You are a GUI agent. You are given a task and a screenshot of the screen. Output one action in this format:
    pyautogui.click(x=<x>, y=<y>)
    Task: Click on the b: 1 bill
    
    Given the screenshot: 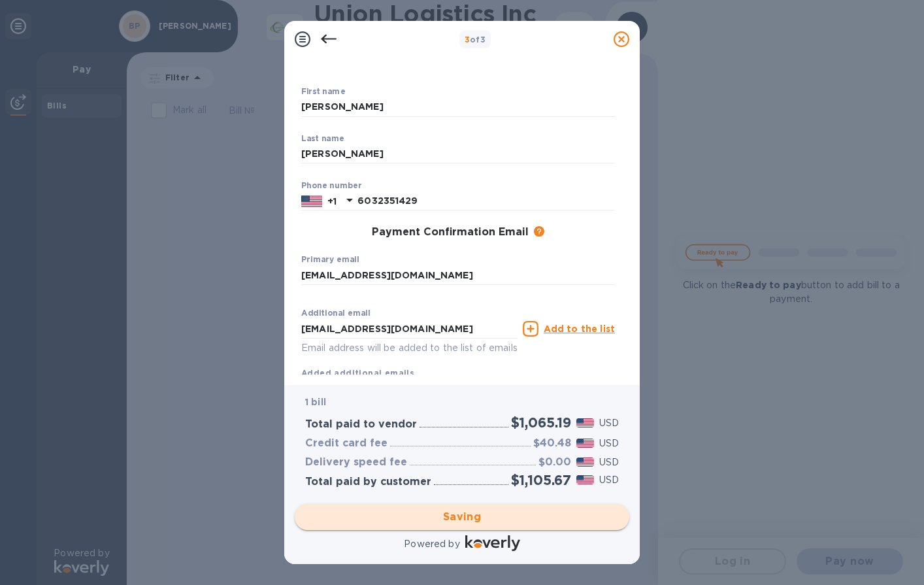 What is the action you would take?
    pyautogui.click(x=315, y=402)
    